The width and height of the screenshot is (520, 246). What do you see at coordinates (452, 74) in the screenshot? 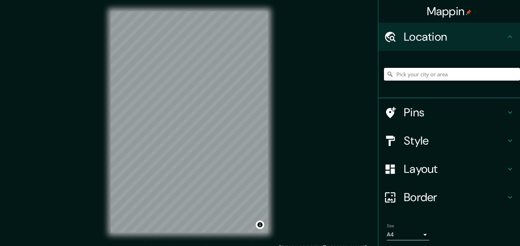
I see `input: Pick your city or area` at bounding box center [452, 74].